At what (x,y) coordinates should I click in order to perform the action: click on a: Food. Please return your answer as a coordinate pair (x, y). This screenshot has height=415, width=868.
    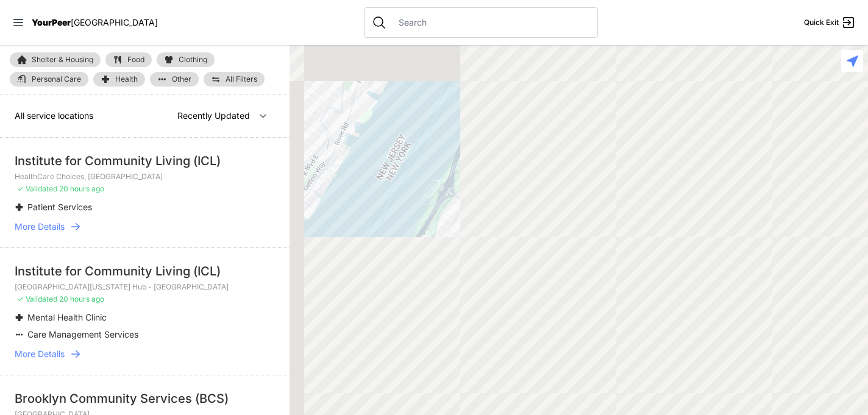
    Looking at the image, I should click on (128, 60).